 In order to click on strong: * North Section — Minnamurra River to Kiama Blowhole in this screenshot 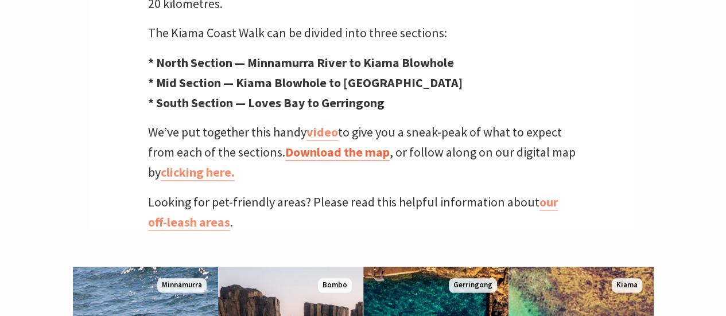, I will do `click(301, 63)`.